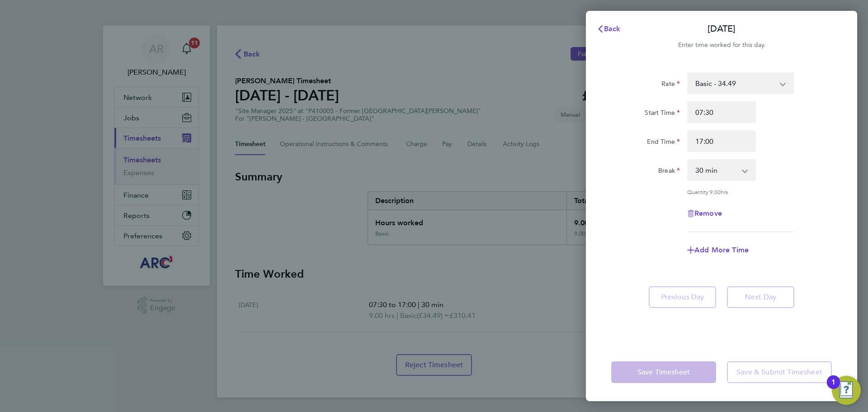  What do you see at coordinates (741, 192) in the screenshot?
I see `div: Quantity: hrs` at bounding box center [741, 192].